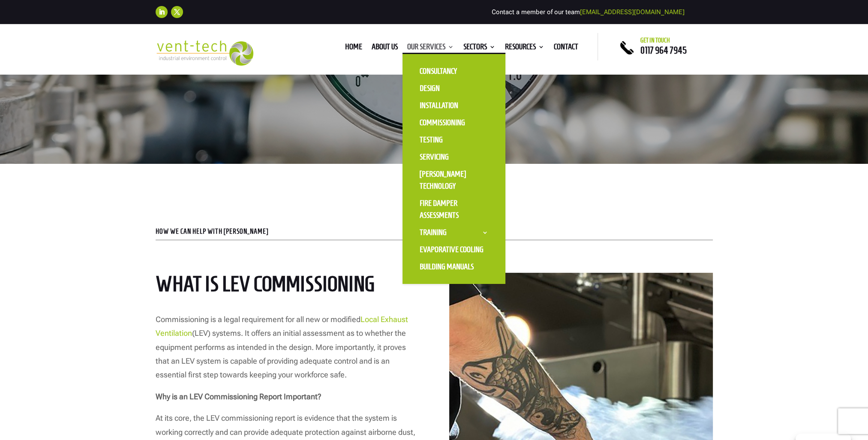  I want to click on a: Fire Damper Assessments, so click(454, 209).